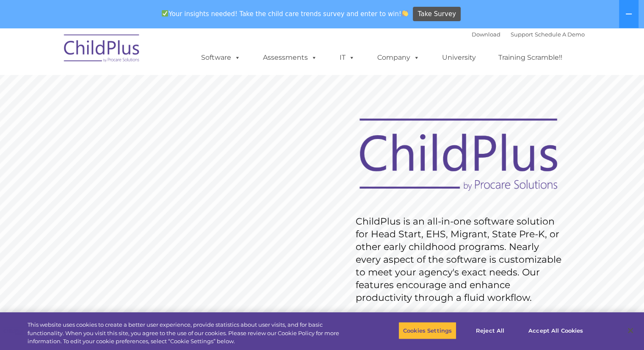 The width and height of the screenshot is (644, 350). Describe the element at coordinates (285, 13) in the screenshot. I see `span: Your insights needed! Take the child care trends survey and enter to win!` at that location.